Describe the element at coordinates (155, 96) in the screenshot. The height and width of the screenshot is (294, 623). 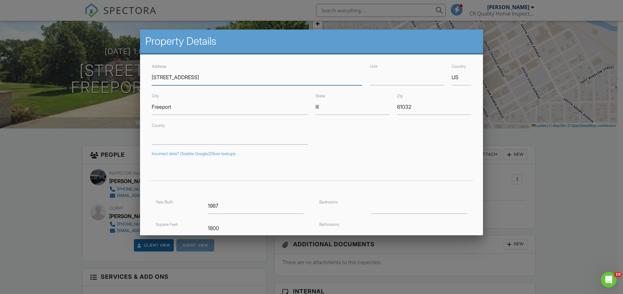
I see `label: City` at that location.